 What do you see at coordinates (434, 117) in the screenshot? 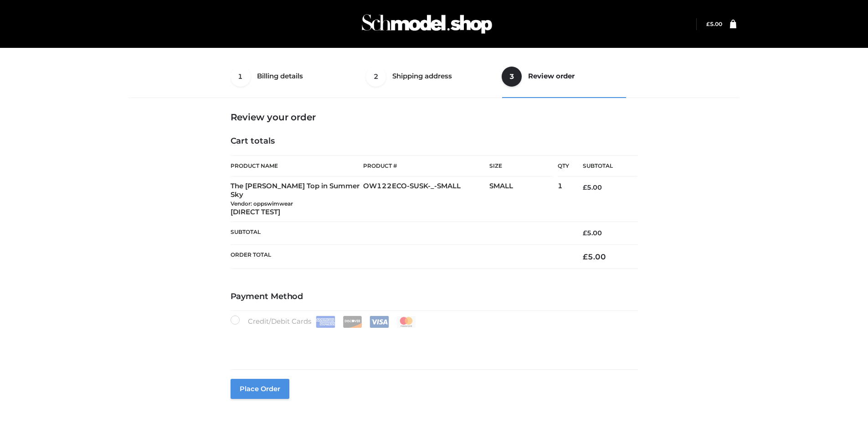
I see `h3: Review your order` at bounding box center [434, 117].